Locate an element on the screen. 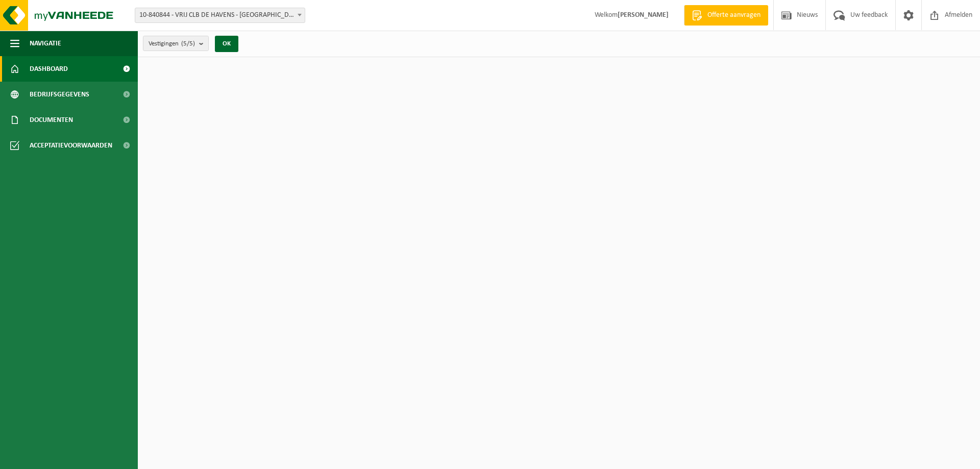 The image size is (980, 469). a: Offerte aanvragen is located at coordinates (726, 15).